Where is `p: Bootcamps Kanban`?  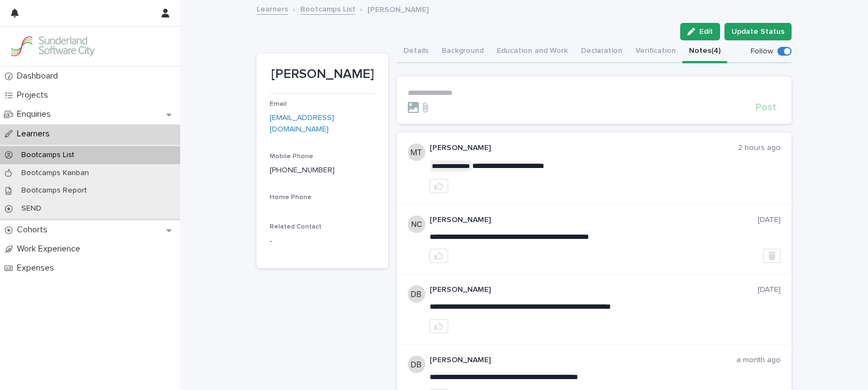
p: Bootcamps Kanban is located at coordinates (55, 173).